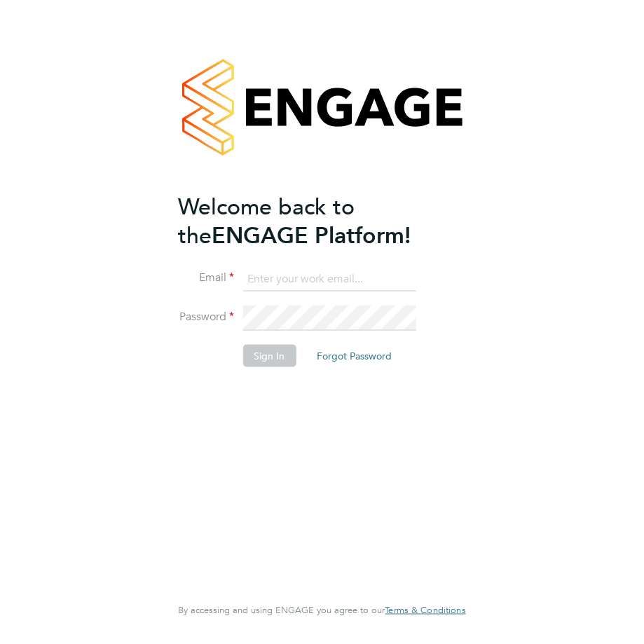 The height and width of the screenshot is (644, 644). I want to click on button: Sign In, so click(269, 356).